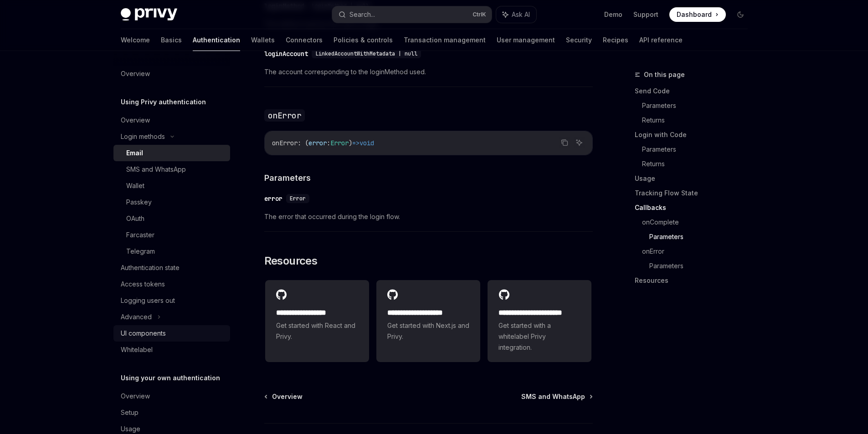  Describe the element at coordinates (445, 40) in the screenshot. I see `a: Transaction management` at that location.